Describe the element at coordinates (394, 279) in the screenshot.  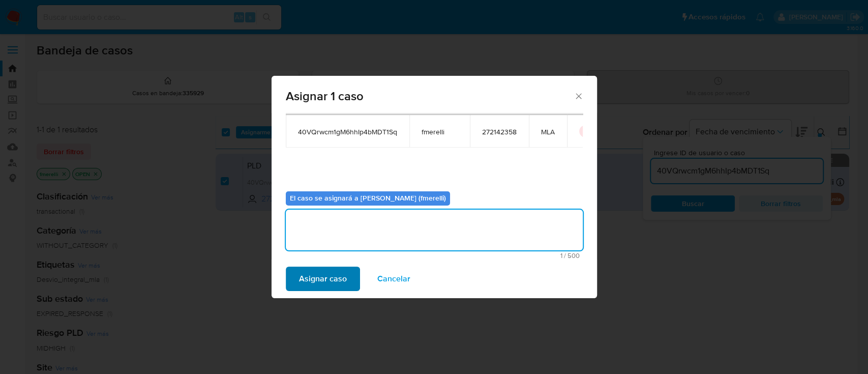
I see `span: Cancelar` at that location.